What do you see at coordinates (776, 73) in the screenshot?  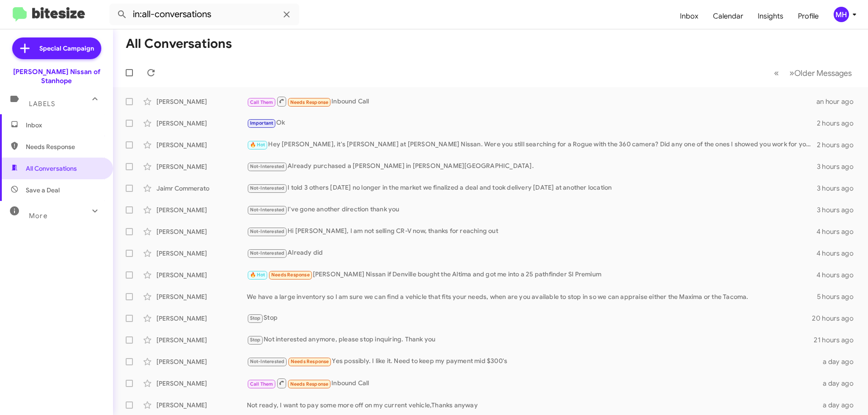 I see `button: Previous` at bounding box center [776, 73].